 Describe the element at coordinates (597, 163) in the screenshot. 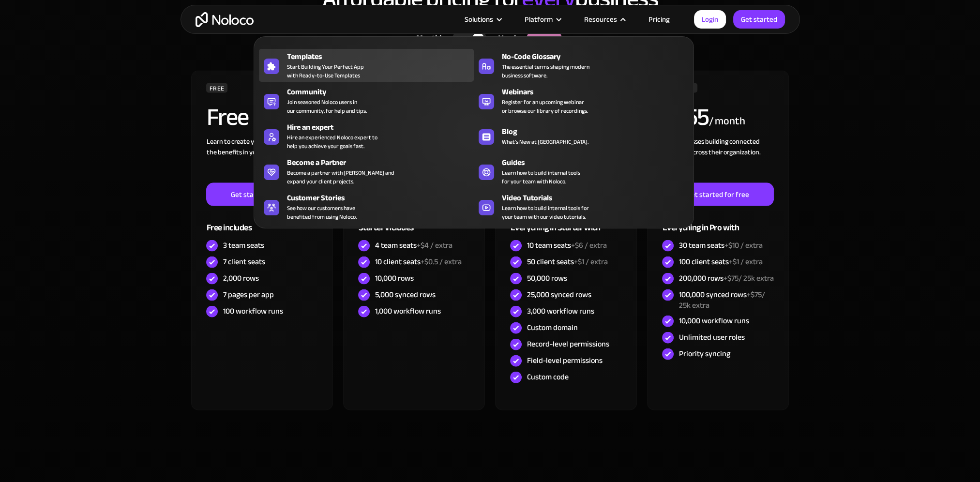

I see `div: Guides` at that location.